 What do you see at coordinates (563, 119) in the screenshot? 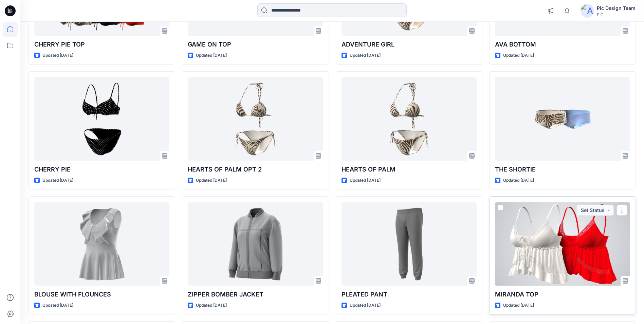
I see `a: THE SHORTIE` at bounding box center [563, 119].